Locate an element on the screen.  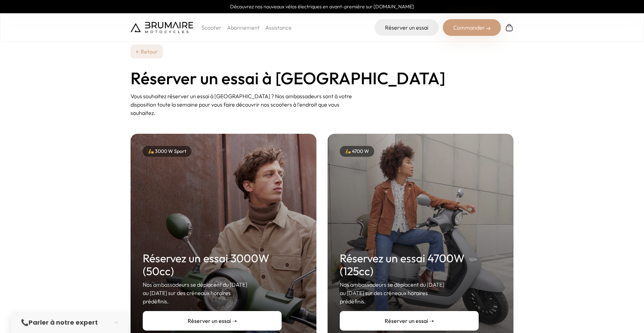
img: right-arrow-2.png is located at coordinates (488, 28).